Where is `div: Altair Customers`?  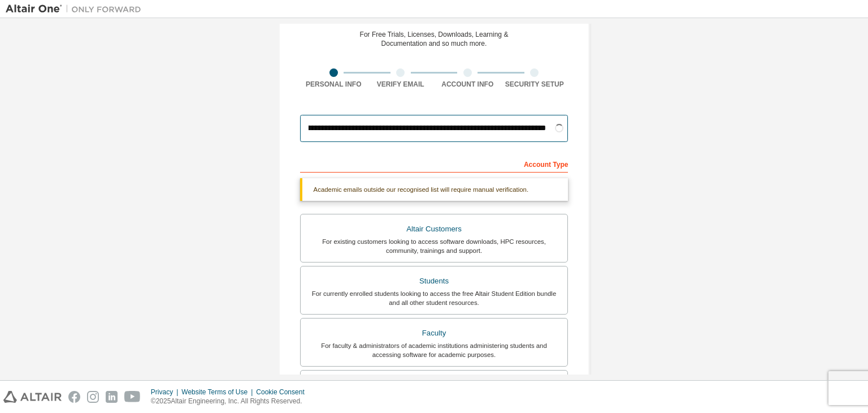 div: Altair Customers is located at coordinates (434, 229).